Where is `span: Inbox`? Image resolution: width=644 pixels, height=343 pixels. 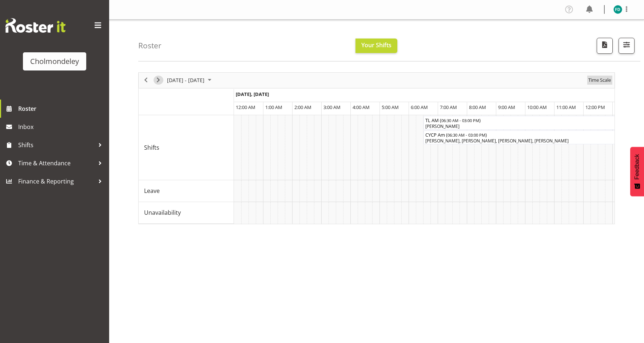 span: Inbox is located at coordinates (62, 127).